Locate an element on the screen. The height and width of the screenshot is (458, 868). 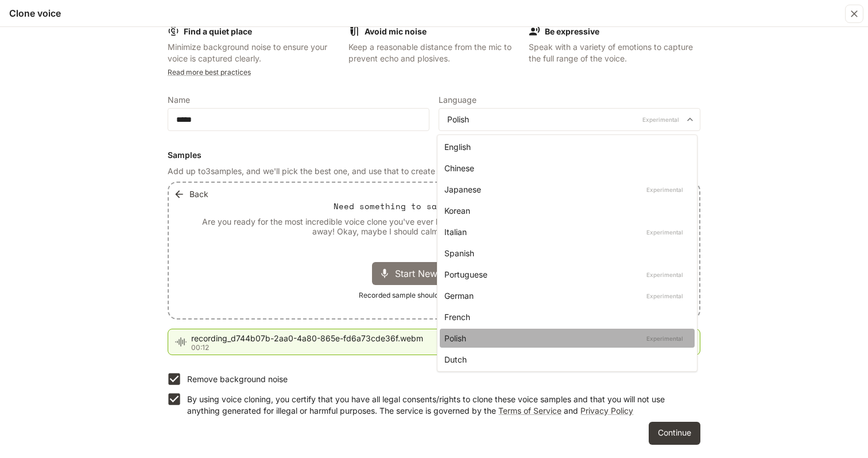
div: English is located at coordinates (565, 147).